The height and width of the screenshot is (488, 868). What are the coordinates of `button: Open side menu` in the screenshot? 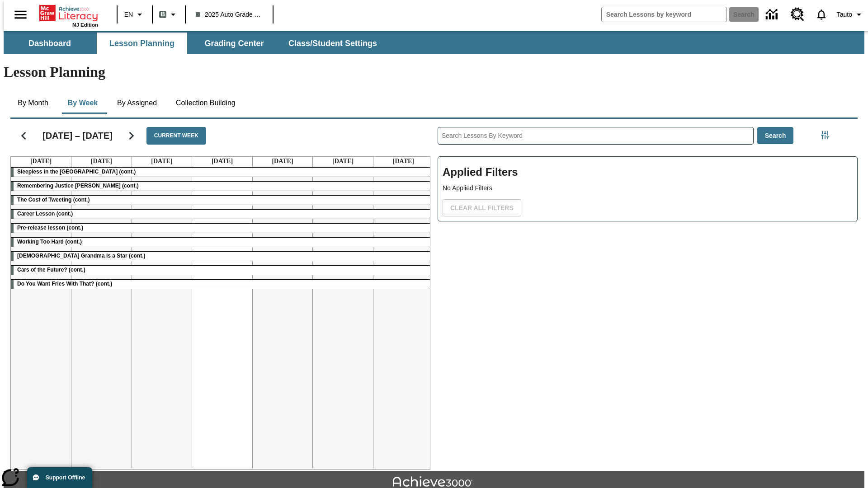 It's located at (20, 14).